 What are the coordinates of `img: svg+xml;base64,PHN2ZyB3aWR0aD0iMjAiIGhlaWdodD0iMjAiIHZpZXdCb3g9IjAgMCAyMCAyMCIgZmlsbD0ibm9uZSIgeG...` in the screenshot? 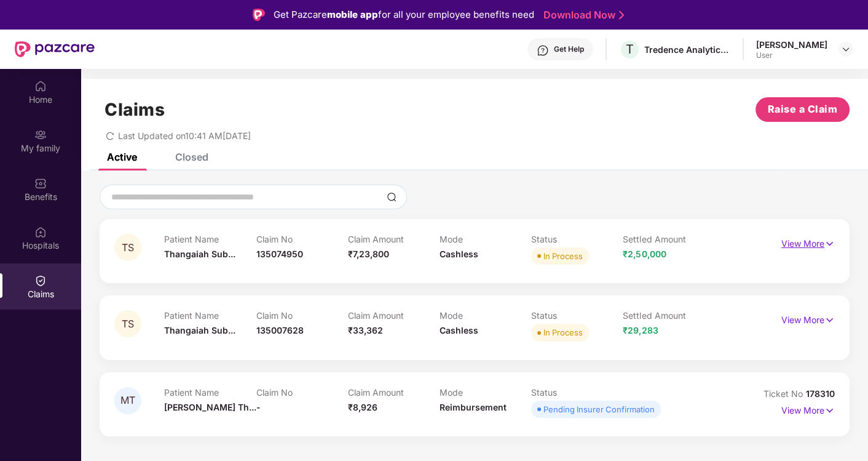 It's located at (41, 135).